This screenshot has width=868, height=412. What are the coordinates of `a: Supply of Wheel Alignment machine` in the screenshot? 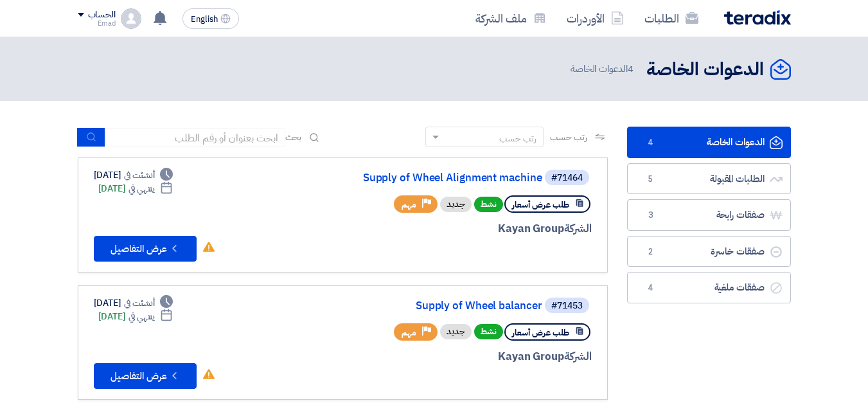 It's located at (414, 178).